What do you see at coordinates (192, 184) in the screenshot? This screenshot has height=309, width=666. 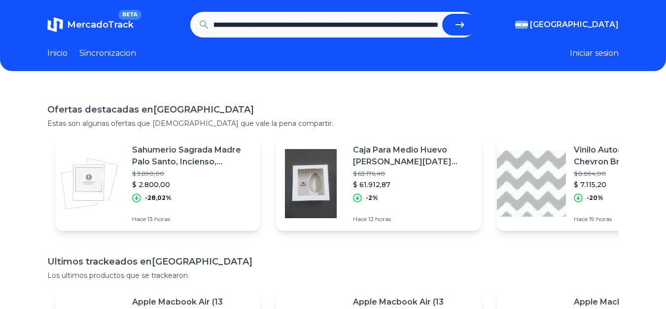 I see `p: $ 2.800,00` at bounding box center [192, 184].